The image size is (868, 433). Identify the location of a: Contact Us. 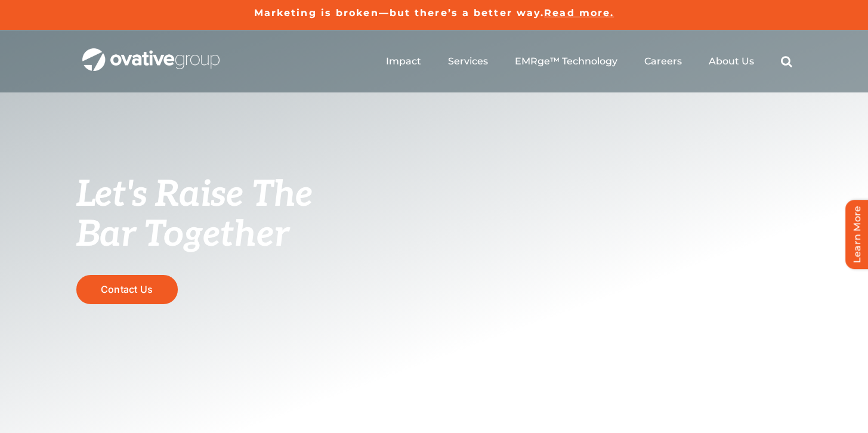
(127, 290).